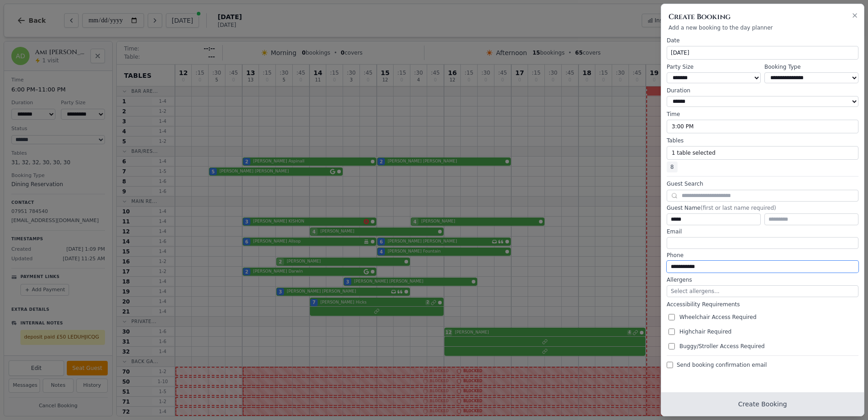  Describe the element at coordinates (718, 317) in the screenshot. I see `span: Wheelchair Access Required` at that location.